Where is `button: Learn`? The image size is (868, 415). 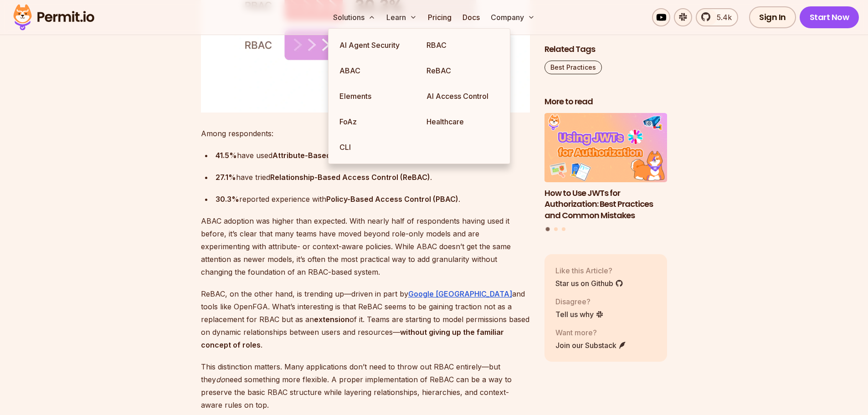
button: Learn is located at coordinates (401, 18).